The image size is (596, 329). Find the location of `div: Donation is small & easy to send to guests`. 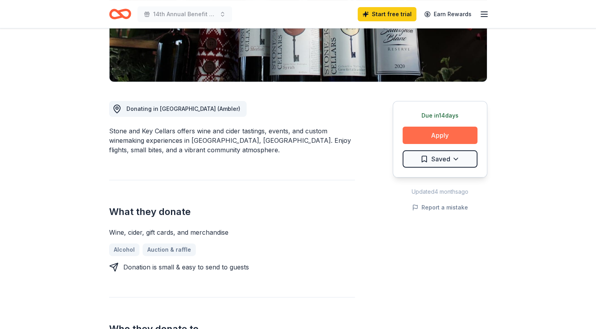

div: Donation is small & easy to send to guests is located at coordinates (186, 267).